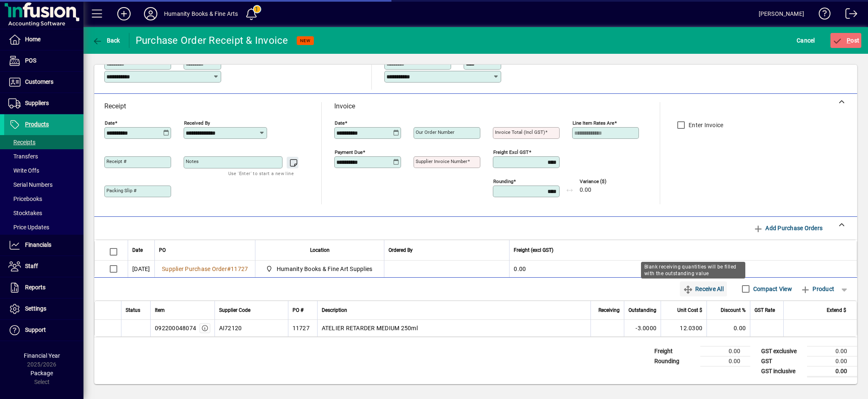 This screenshot has height=399, width=868. What do you see at coordinates (36, 330) in the screenshot?
I see `span: Support` at bounding box center [36, 330].